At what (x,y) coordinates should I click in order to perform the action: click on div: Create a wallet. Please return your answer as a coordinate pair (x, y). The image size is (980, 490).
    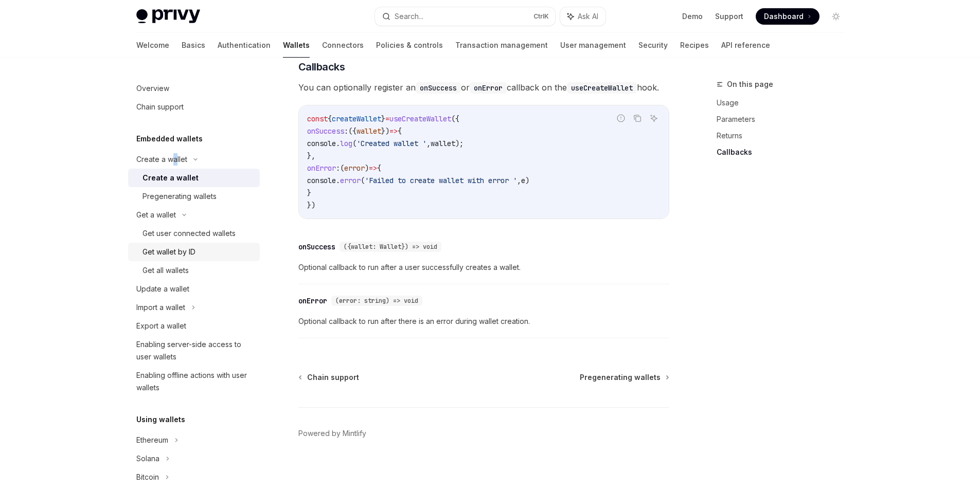
    Looking at the image, I should click on (162, 159).